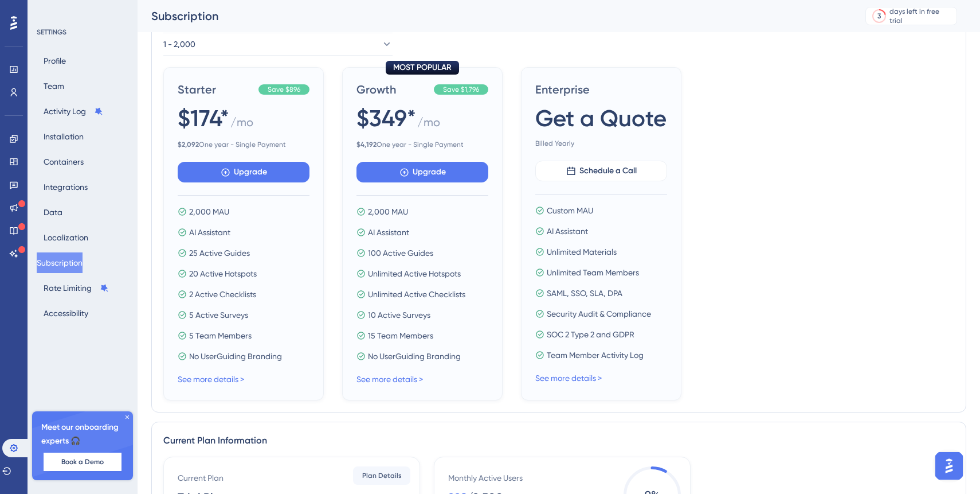  I want to click on span: 1 - 2,000, so click(180, 44).